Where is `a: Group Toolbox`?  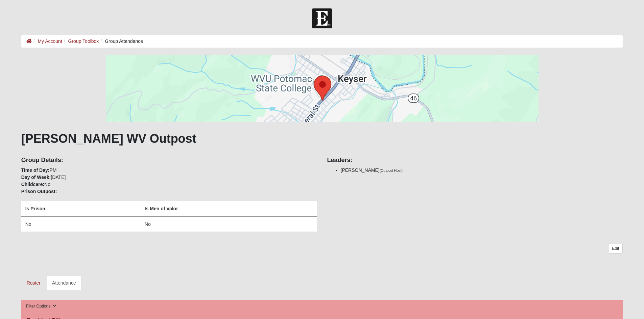 a: Group Toolbox is located at coordinates (84, 41).